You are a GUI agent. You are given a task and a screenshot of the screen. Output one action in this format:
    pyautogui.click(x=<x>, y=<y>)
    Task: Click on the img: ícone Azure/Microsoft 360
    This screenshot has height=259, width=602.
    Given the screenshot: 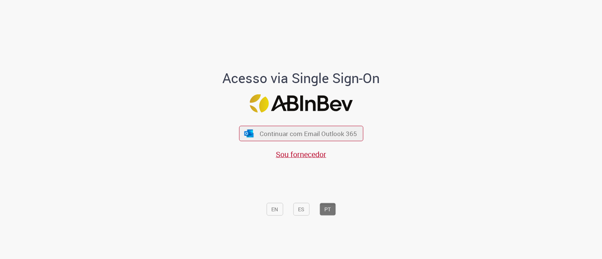 What is the action you would take?
    pyautogui.click(x=249, y=133)
    